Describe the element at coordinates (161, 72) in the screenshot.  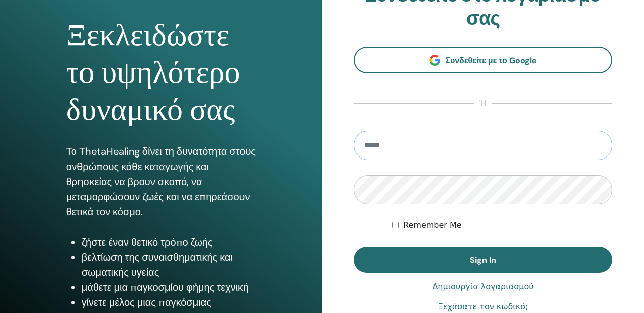
I see `h1: Ξεκλειδώστε το υψηλότερο δυναμικό σας` at that location.